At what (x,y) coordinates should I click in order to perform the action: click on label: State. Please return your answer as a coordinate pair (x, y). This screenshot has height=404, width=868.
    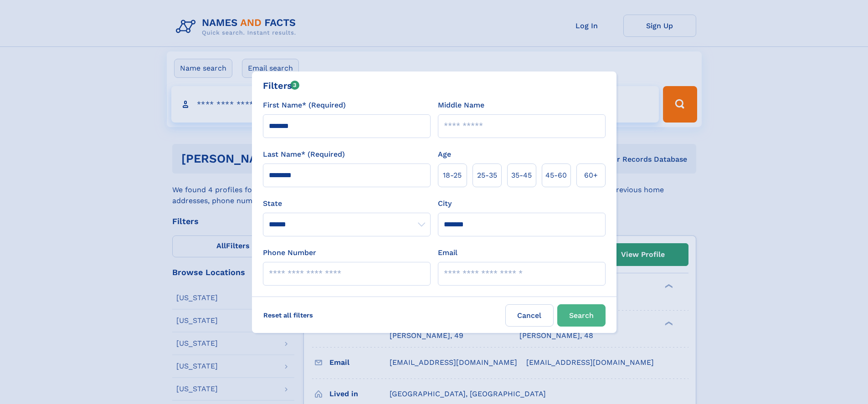
    Looking at the image, I should click on (347, 204).